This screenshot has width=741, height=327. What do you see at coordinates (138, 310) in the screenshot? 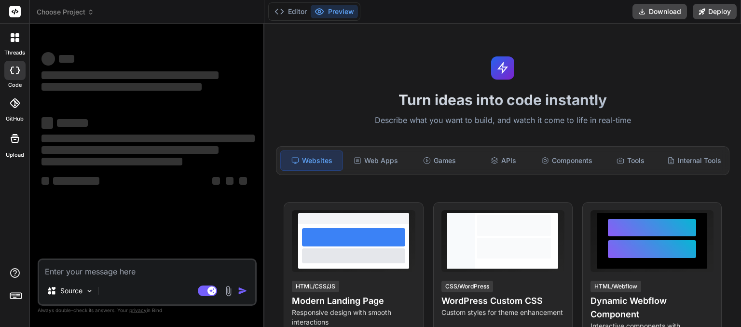
I see `span: privacy` at bounding box center [138, 310].